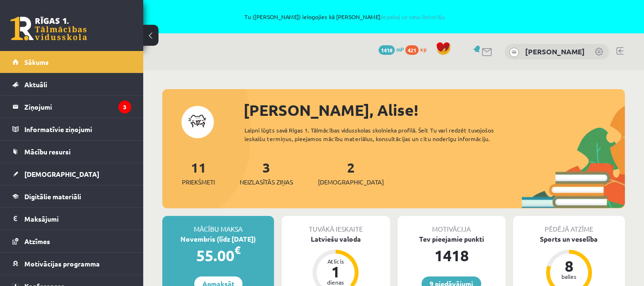  Describe the element at coordinates (71, 84) in the screenshot. I see `a: Aktuāli` at that location.